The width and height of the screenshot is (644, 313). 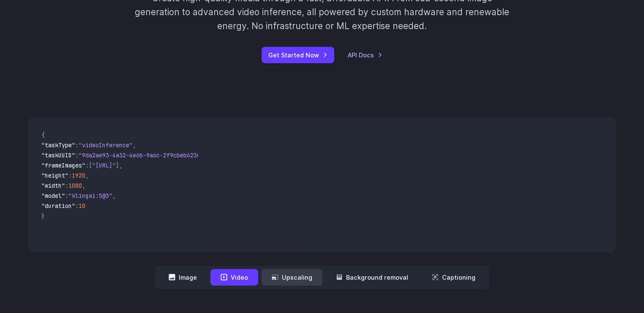 I want to click on button: Captioning, so click(x=454, y=277).